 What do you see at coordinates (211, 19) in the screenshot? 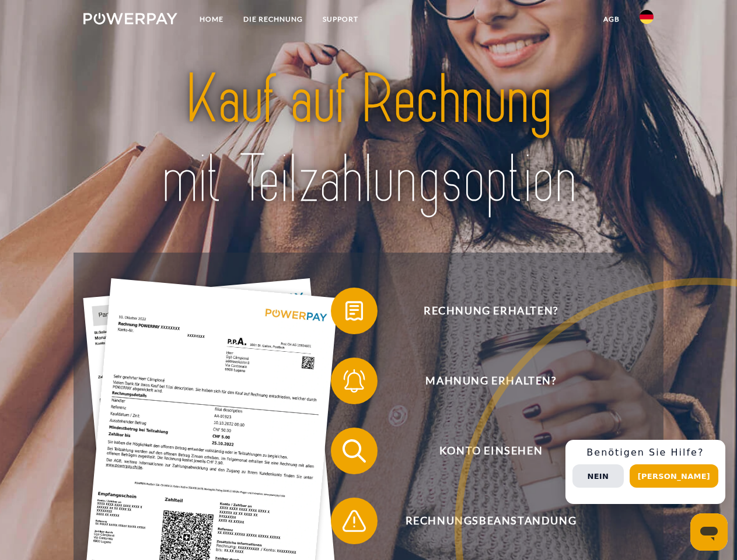
I see `a: Home` at bounding box center [211, 19].